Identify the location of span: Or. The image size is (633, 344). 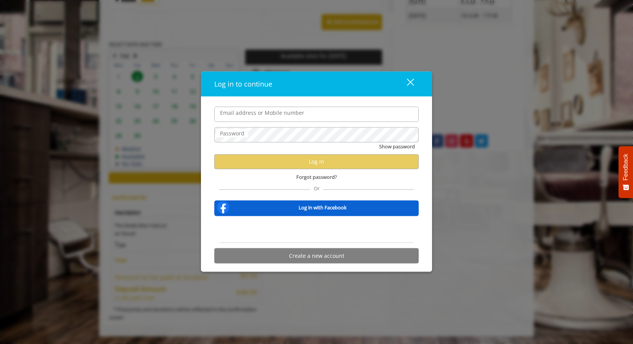
(316, 188).